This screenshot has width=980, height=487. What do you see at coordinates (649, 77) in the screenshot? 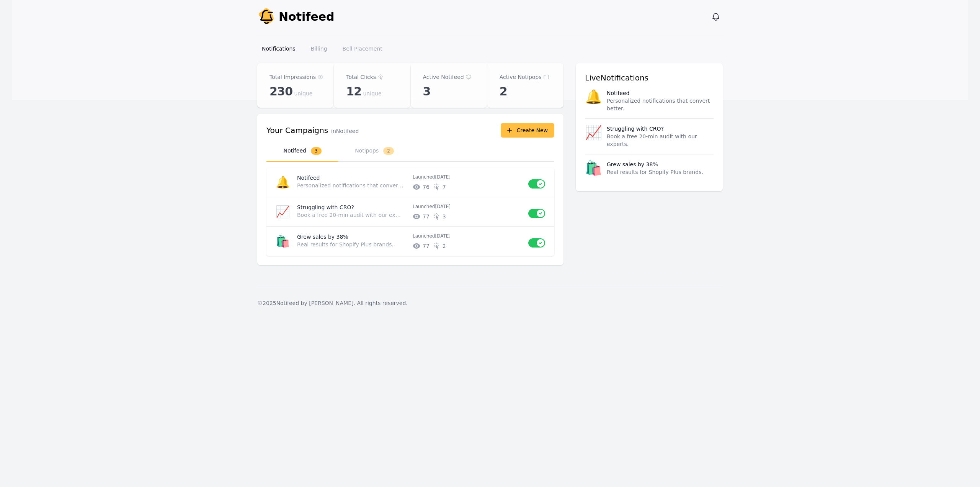
I see `h3: Live Notifications` at bounding box center [649, 77].